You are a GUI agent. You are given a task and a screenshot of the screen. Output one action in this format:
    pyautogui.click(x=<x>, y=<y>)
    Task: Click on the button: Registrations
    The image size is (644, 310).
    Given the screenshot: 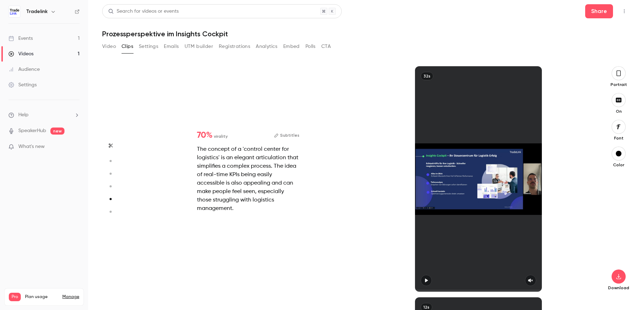 What is the action you would take?
    pyautogui.click(x=234, y=47)
    